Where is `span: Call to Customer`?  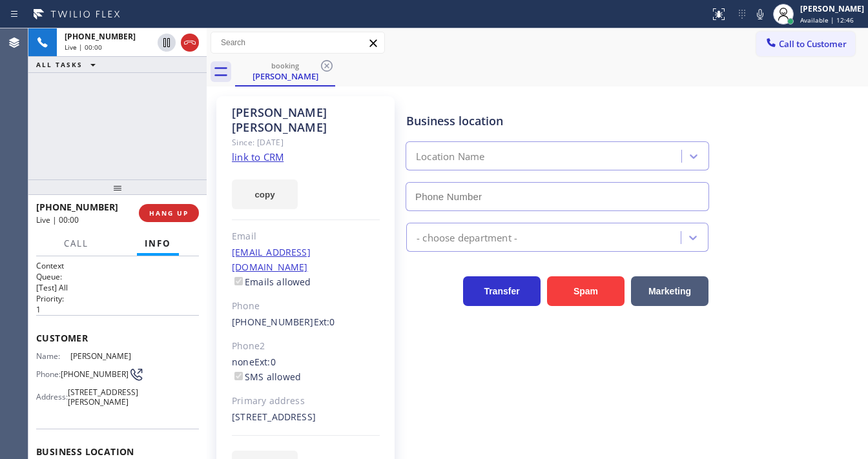 span: Call to Customer is located at coordinates (813, 44).